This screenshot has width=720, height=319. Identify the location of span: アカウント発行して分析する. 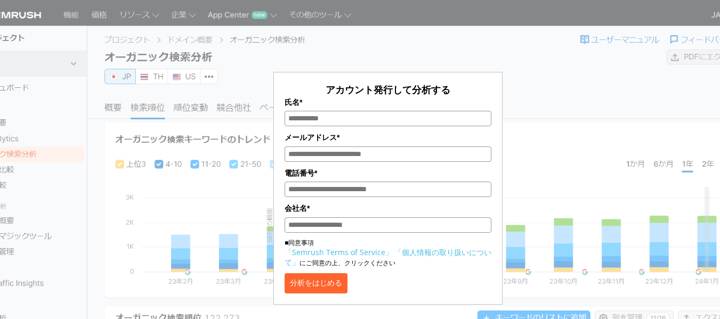
(388, 90).